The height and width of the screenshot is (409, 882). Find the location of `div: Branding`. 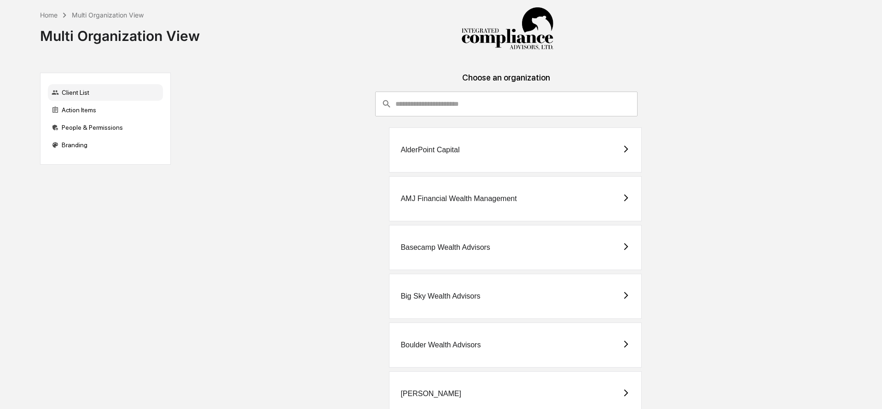

div: Branding is located at coordinates (105, 145).